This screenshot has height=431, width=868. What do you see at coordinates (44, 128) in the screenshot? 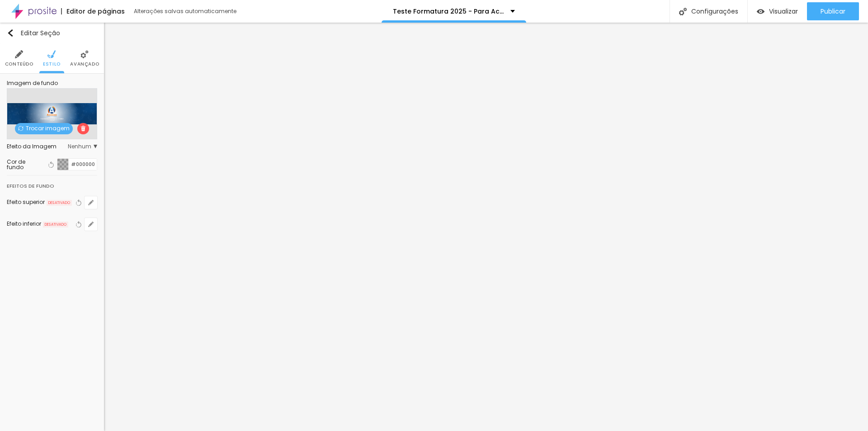
I see `span: Trocar imagem` at bounding box center [44, 128].